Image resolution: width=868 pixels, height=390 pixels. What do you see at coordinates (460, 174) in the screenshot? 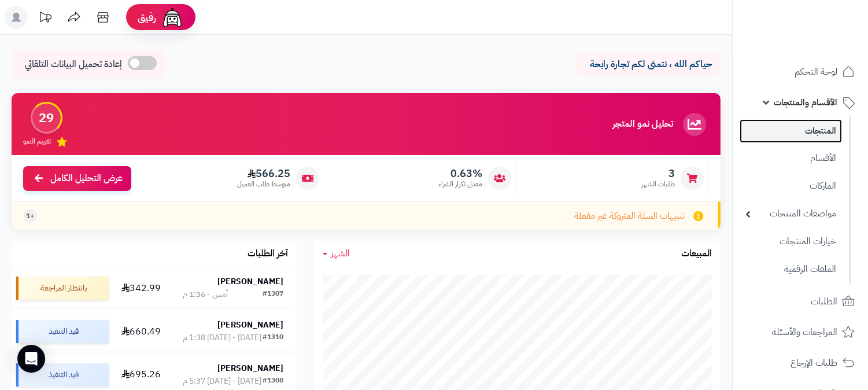
I see `span: 0.63%` at bounding box center [460, 174].